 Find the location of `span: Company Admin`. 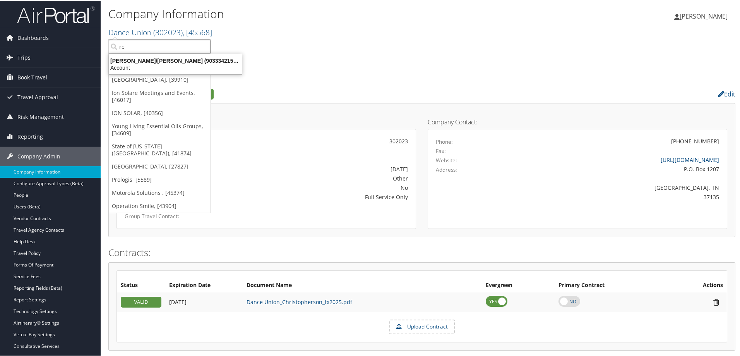

span: Company Admin is located at coordinates (39, 156).